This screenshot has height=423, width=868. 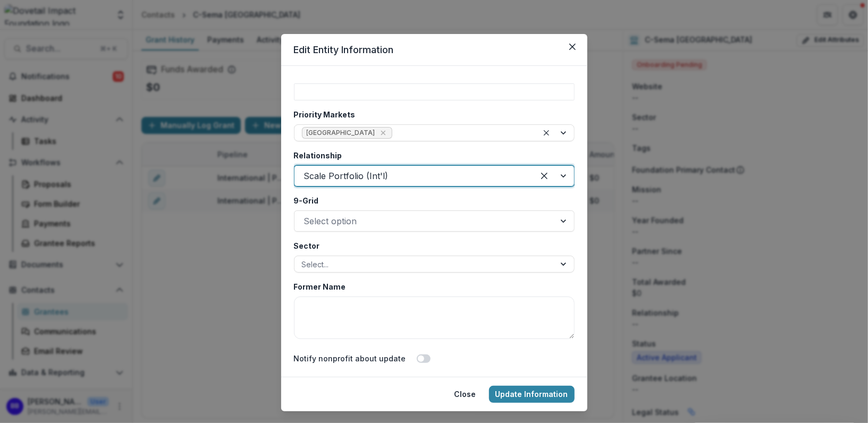 What do you see at coordinates (350, 358) in the screenshot?
I see `label: Notify nonprofit about update` at bounding box center [350, 358].